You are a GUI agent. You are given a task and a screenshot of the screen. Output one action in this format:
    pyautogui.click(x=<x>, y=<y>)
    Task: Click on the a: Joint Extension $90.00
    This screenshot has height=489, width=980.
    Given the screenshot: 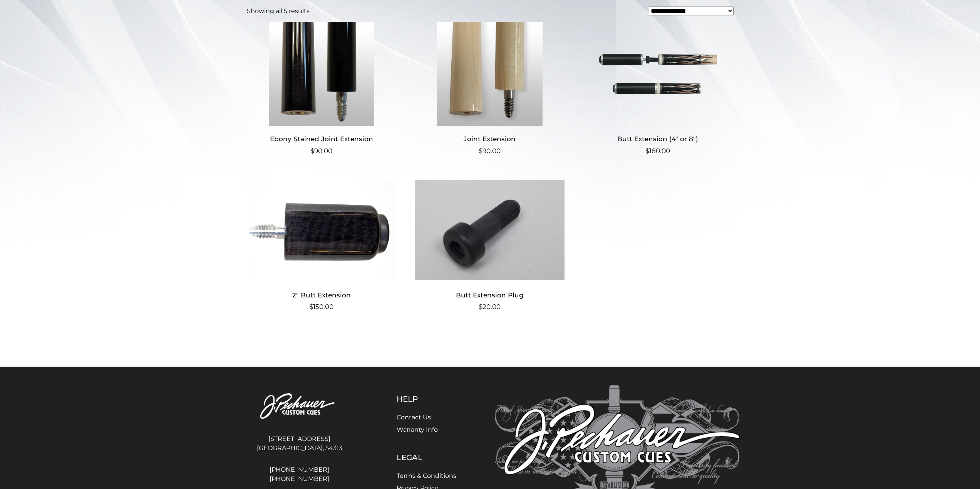 What is the action you would take?
    pyautogui.click(x=489, y=89)
    